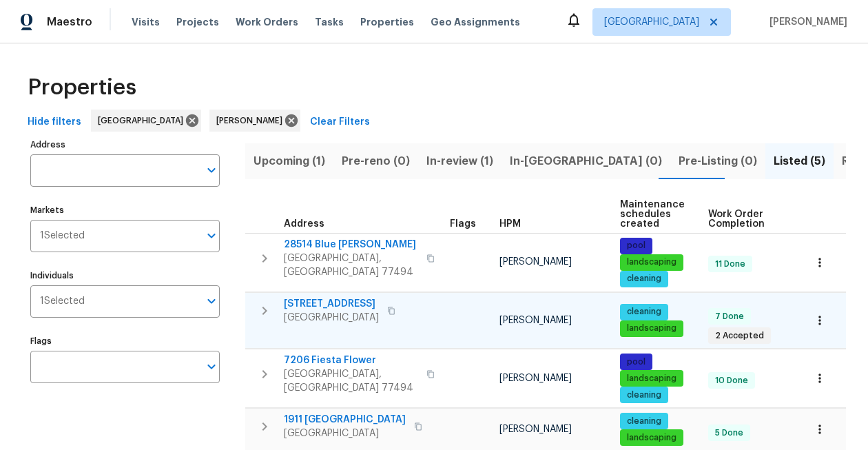 Image resolution: width=868 pixels, height=450 pixels. Describe the element at coordinates (69, 22) in the screenshot. I see `span: Maestro` at that location.